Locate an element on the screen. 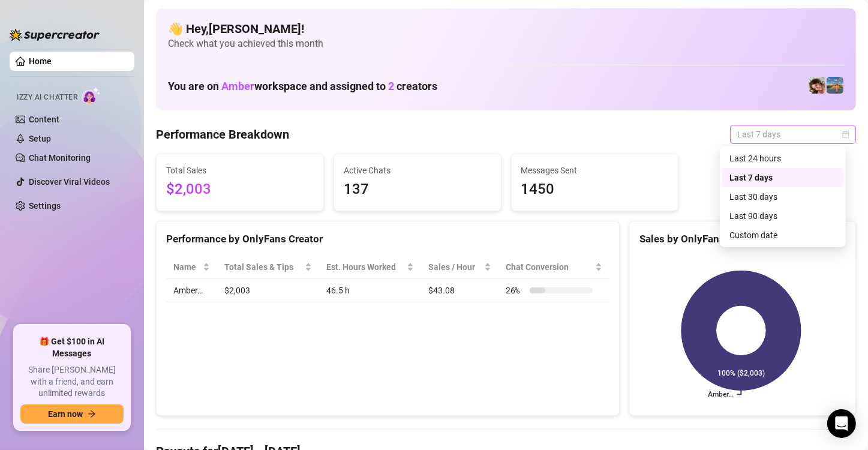 This screenshot has height=450, width=868. span: Name is located at coordinates (186, 267).